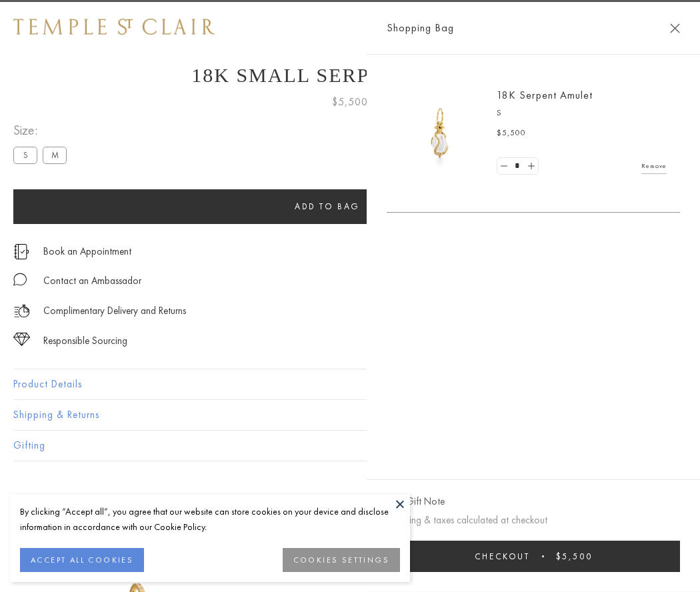 The height and width of the screenshot is (592, 700). What do you see at coordinates (20, 279) in the screenshot?
I see `img: MessageIcon-01_2.svg` at bounding box center [20, 279].